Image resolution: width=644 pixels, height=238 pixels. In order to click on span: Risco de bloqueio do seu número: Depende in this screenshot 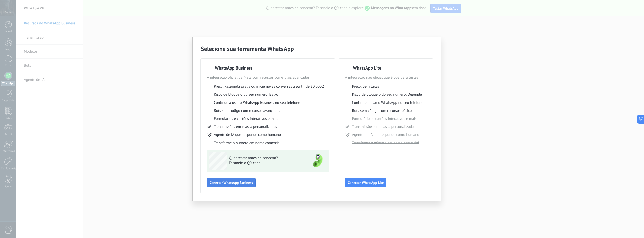, I will do `click(387, 95)`.